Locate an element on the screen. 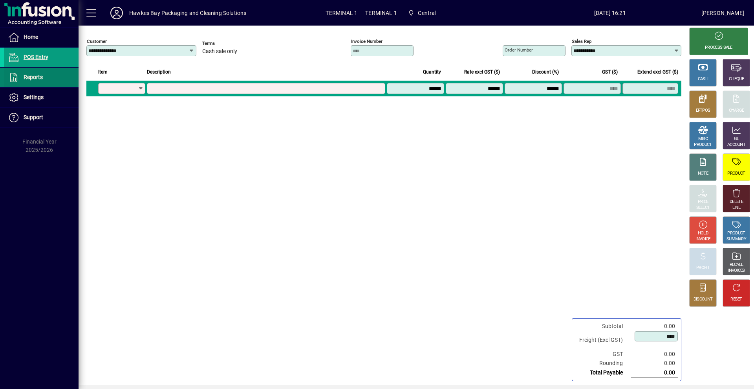 This screenshot has height=389, width=754. span: GST ($) is located at coordinates (610, 72).